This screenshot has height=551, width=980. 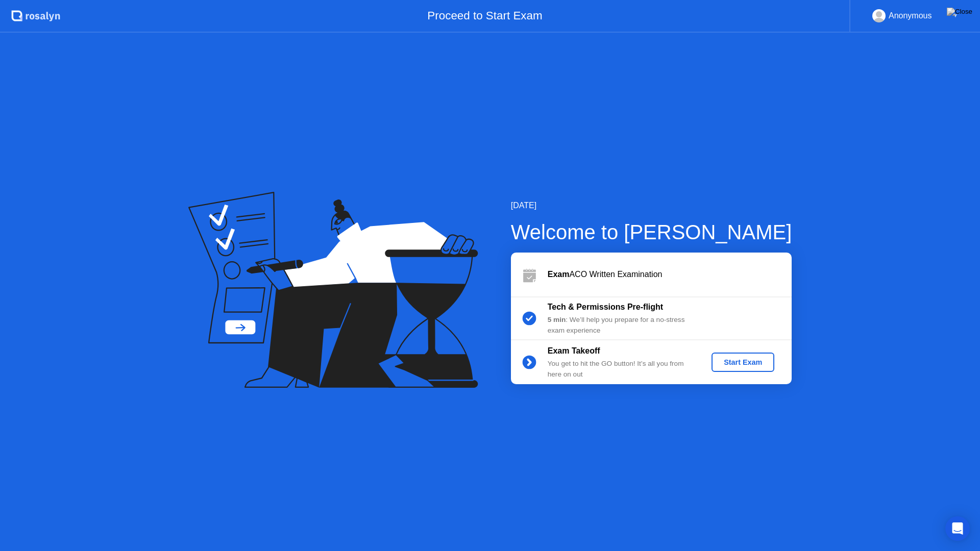 What do you see at coordinates (742, 362) in the screenshot?
I see `button: Start Exam` at bounding box center [742, 362].